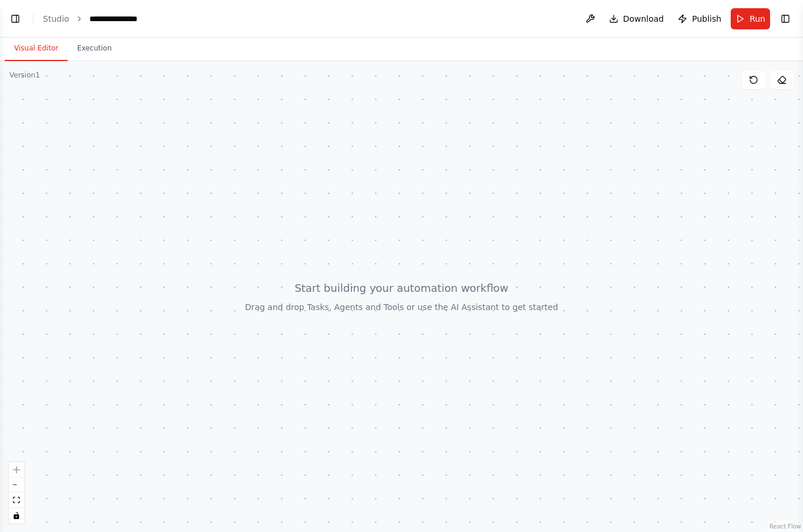 Image resolution: width=803 pixels, height=532 pixels. Describe the element at coordinates (16, 485) in the screenshot. I see `button: zoom out` at that location.